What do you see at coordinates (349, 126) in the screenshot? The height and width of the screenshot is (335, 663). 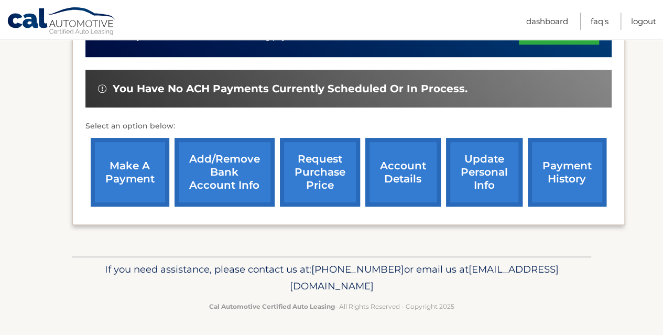 I see `p: Select an option below:` at bounding box center [349, 126].